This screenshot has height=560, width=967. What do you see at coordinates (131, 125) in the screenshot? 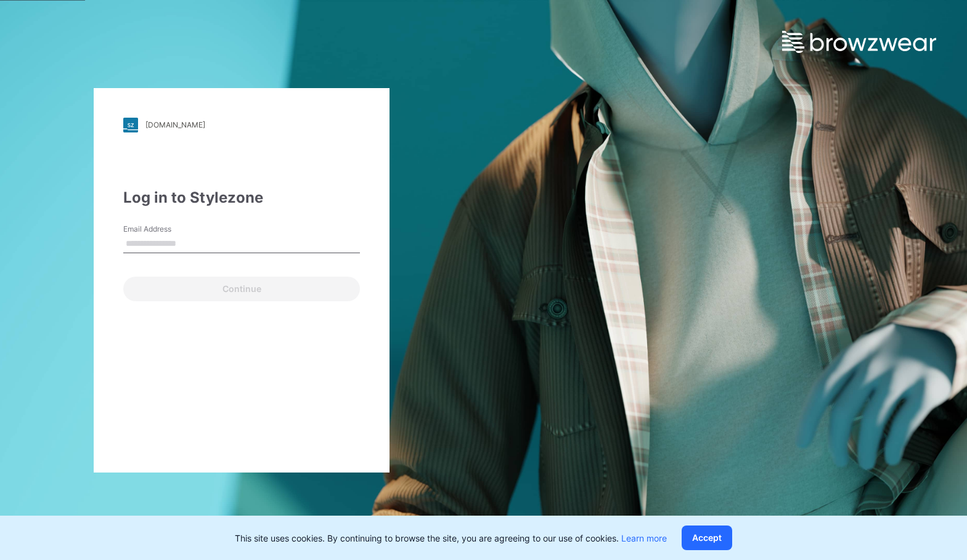
I see `img: stylezone-logo.562084cfcfab977791bfbf7441f1a819.svg` at bounding box center [131, 125].